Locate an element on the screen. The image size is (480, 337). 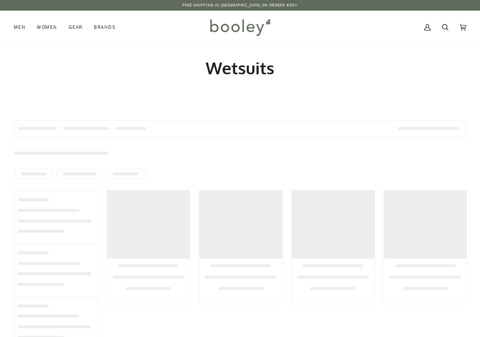
span: Brands is located at coordinates (105, 27).